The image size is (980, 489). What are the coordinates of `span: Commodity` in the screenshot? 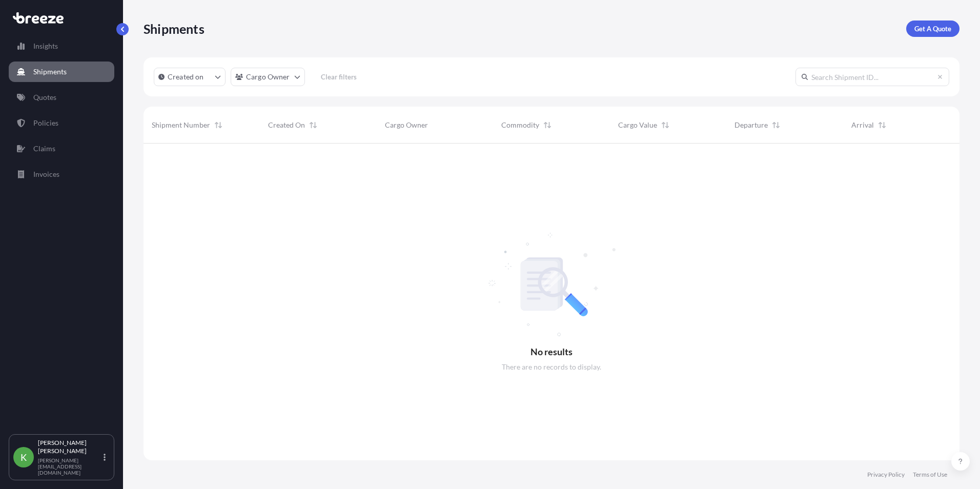 It's located at (520, 125).